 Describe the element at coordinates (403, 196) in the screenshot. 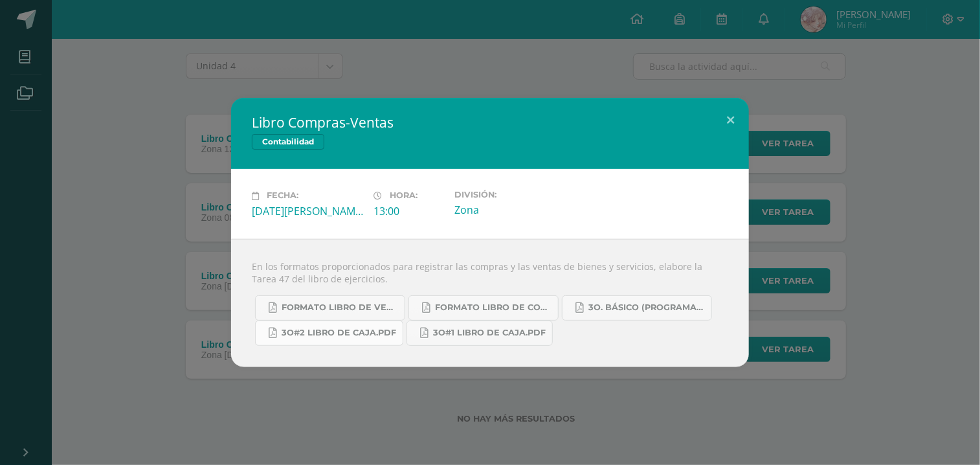

I see `span: Hora:` at that location.